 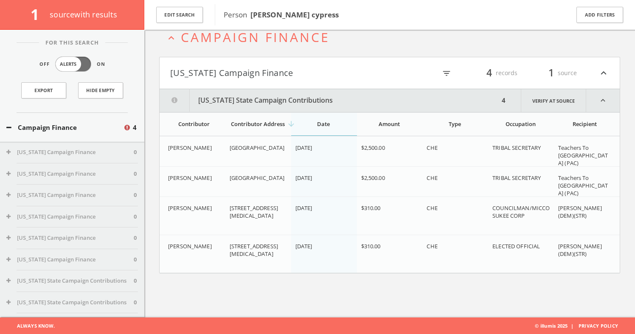 What do you see at coordinates (45, 64) in the screenshot?
I see `span: Off` at bounding box center [45, 64].